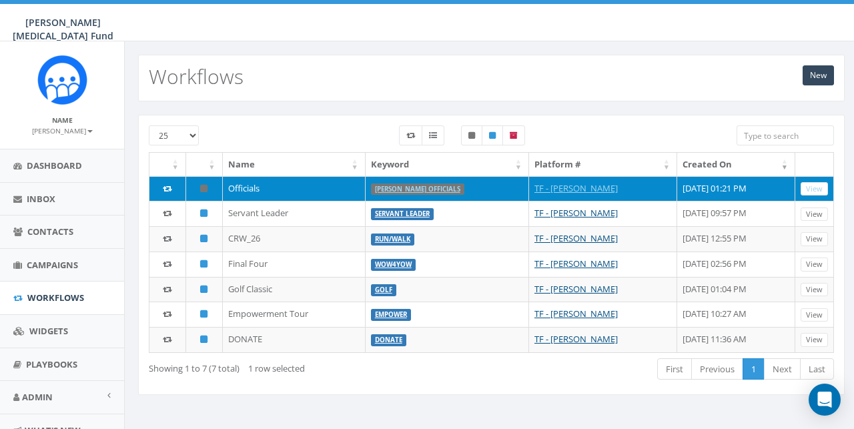 Image resolution: width=854 pixels, height=429 pixels. Describe the element at coordinates (785, 135) in the screenshot. I see `input: Type to search` at that location.